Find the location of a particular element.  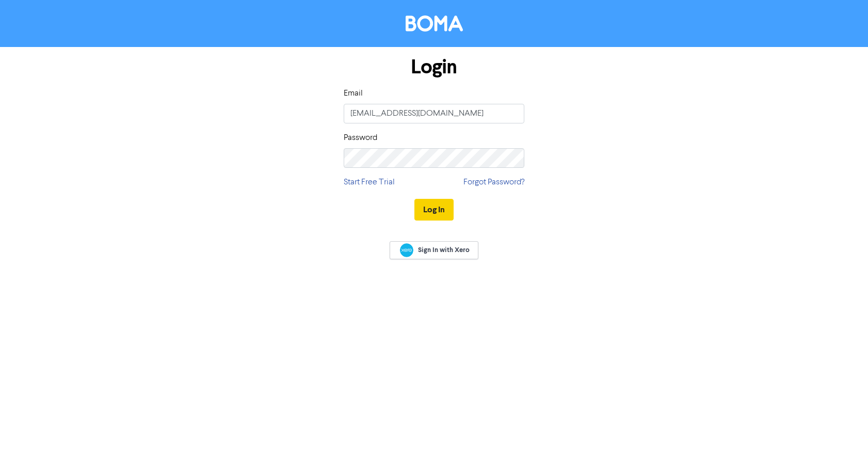

label: Password is located at coordinates (360, 138).